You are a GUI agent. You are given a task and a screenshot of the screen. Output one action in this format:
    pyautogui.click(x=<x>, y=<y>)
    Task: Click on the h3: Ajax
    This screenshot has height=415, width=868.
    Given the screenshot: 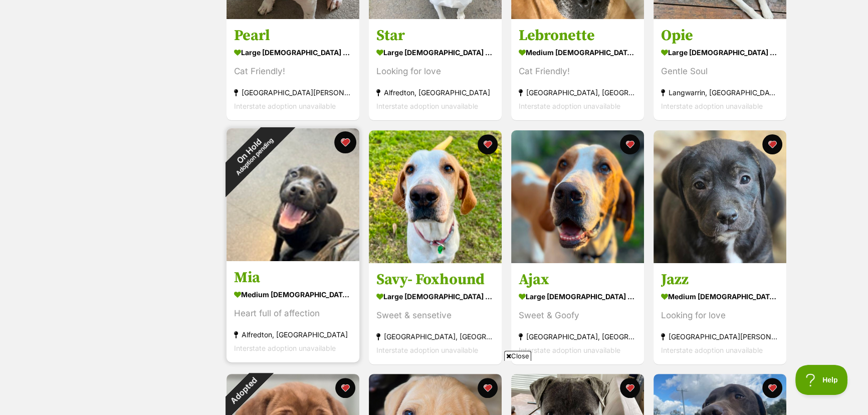 What is the action you would take?
    pyautogui.click(x=577, y=280)
    